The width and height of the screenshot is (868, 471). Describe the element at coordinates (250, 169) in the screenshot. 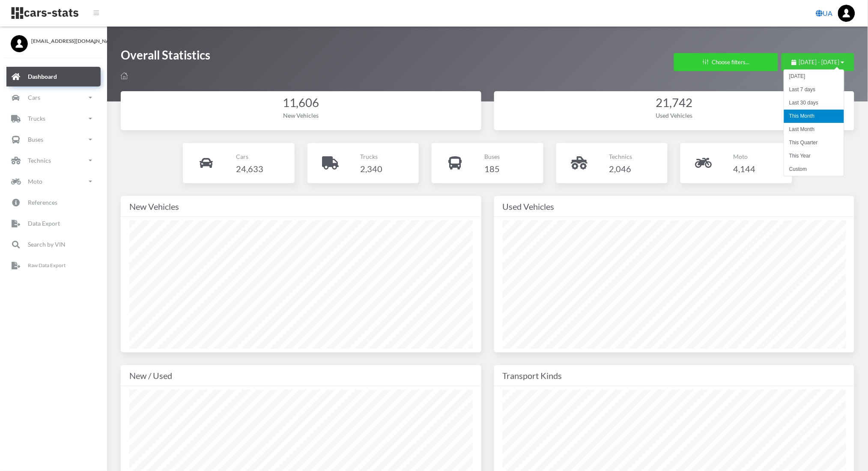

I see `h4: 24,633` at that location.